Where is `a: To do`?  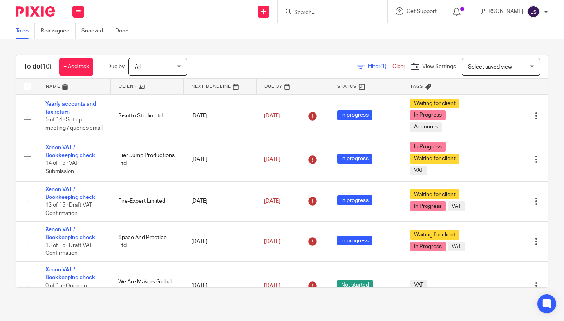 a: To do is located at coordinates (25, 31).